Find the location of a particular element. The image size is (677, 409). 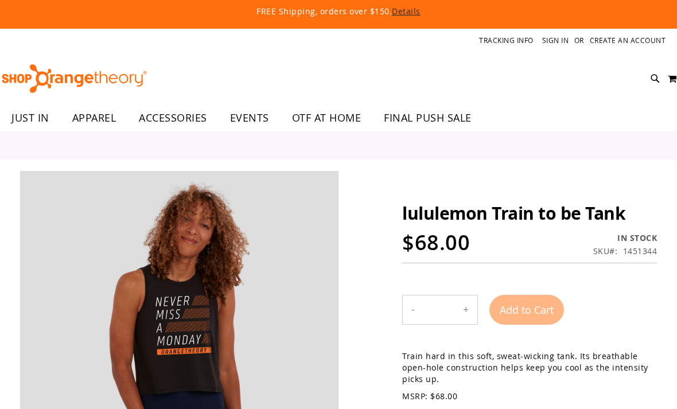

a: Details is located at coordinates (406, 11).